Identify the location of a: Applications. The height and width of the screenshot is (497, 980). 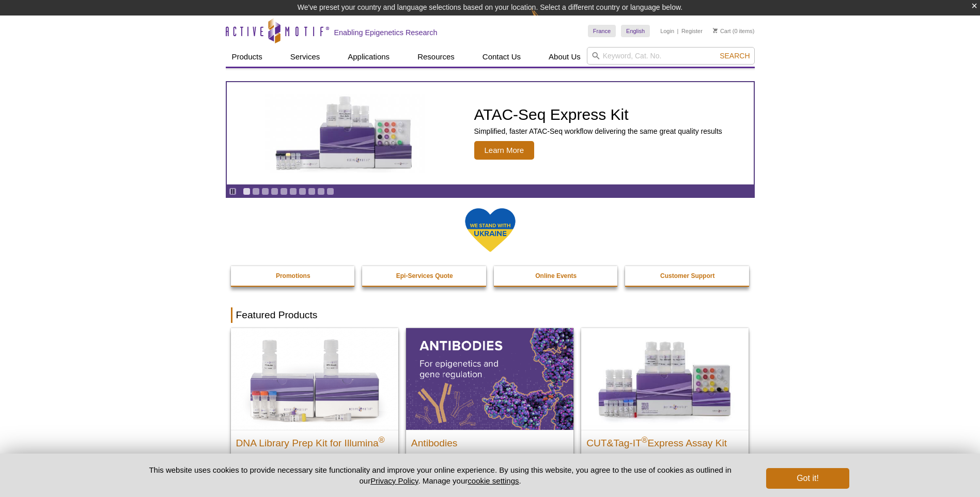
(368, 57).